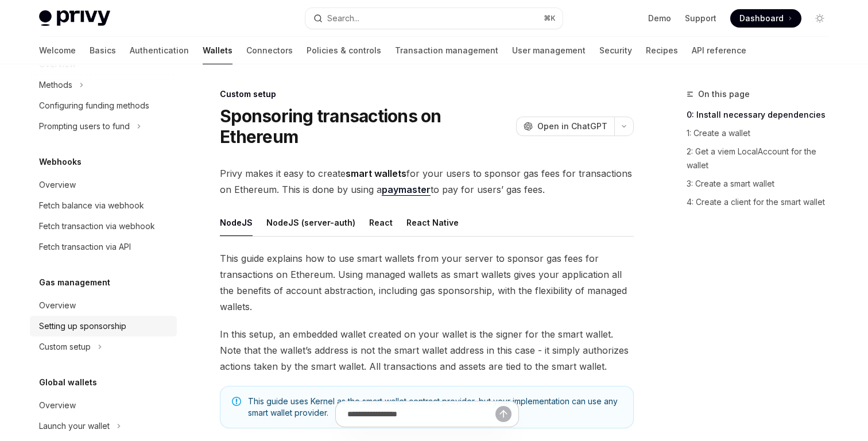 The height and width of the screenshot is (441, 868). Describe the element at coordinates (763, 115) in the screenshot. I see `a: 0: Install necessary dependencies` at that location.